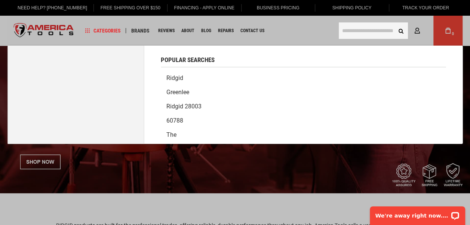 This screenshot has height=225, width=470. I want to click on a: The, so click(303, 135).